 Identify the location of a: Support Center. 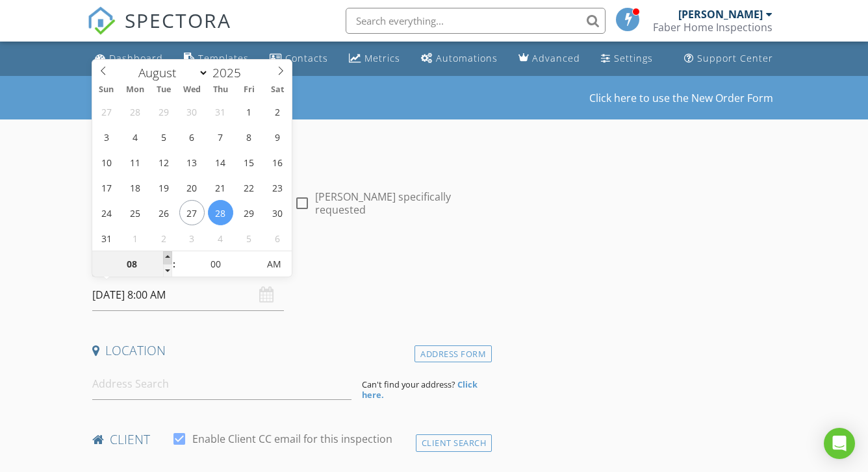
(728, 59).